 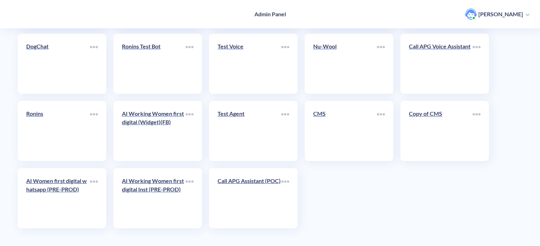 What do you see at coordinates (58, 46) in the screenshot?
I see `p: DogChat` at bounding box center [58, 46].